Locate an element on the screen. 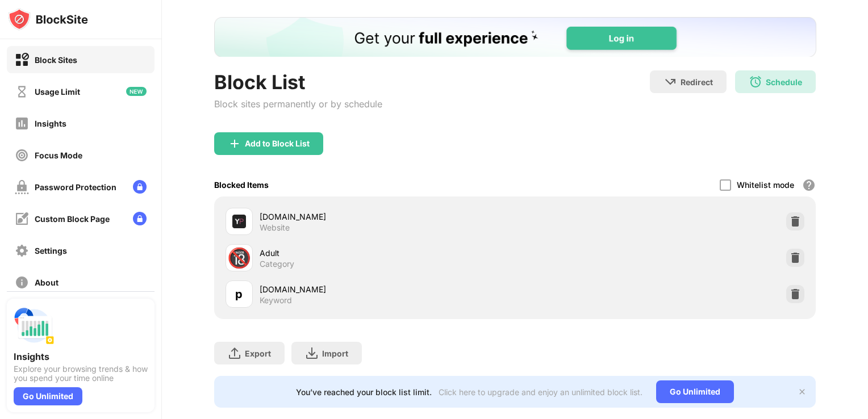 The width and height of the screenshot is (868, 419). div: Add to Block List is located at coordinates (277, 144).